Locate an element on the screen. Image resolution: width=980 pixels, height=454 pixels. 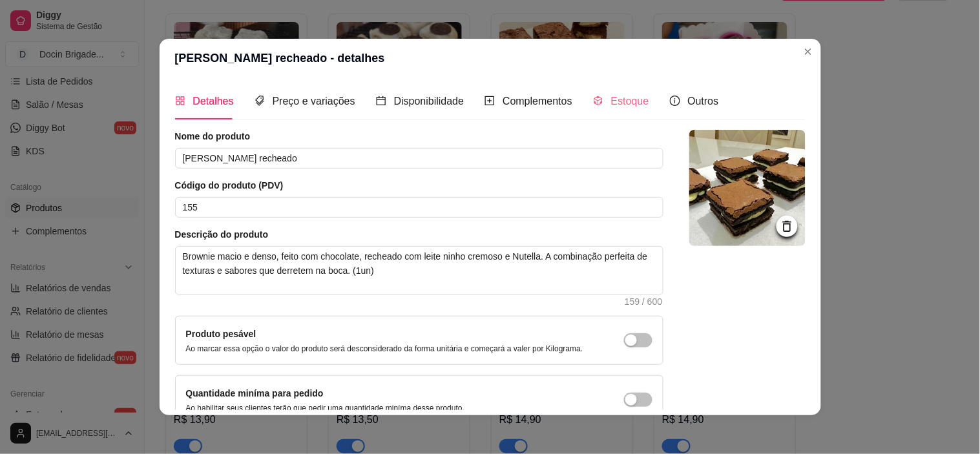
span: Detalhes is located at coordinates (213, 101).